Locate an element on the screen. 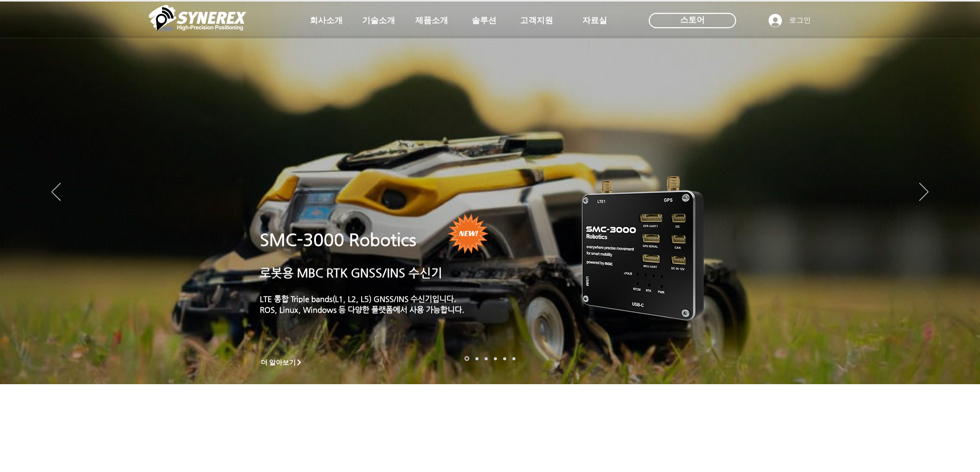 The width and height of the screenshot is (980, 472). span: 회사소개 is located at coordinates (326, 21).